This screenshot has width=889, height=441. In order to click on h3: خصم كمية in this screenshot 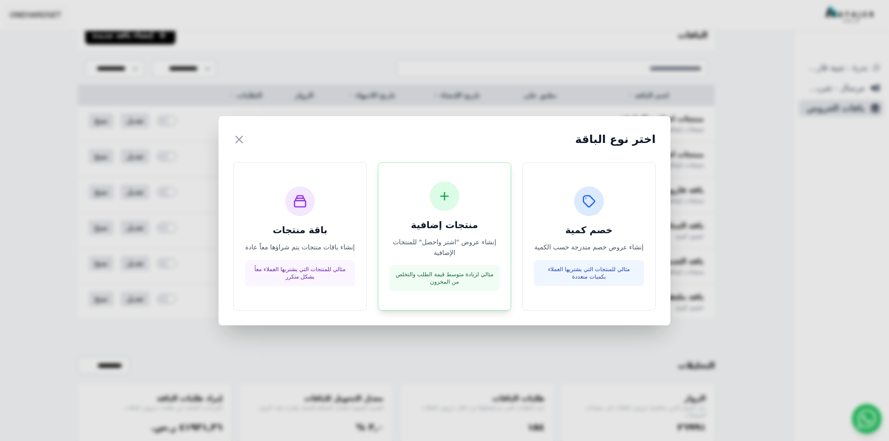, I will do `click(589, 230)`.